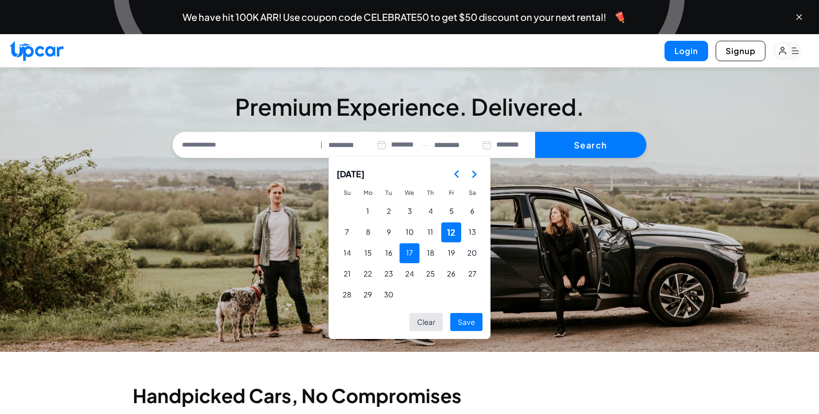  Describe the element at coordinates (472, 274) in the screenshot. I see `button: Saturday, September 27th, 2025` at that location.